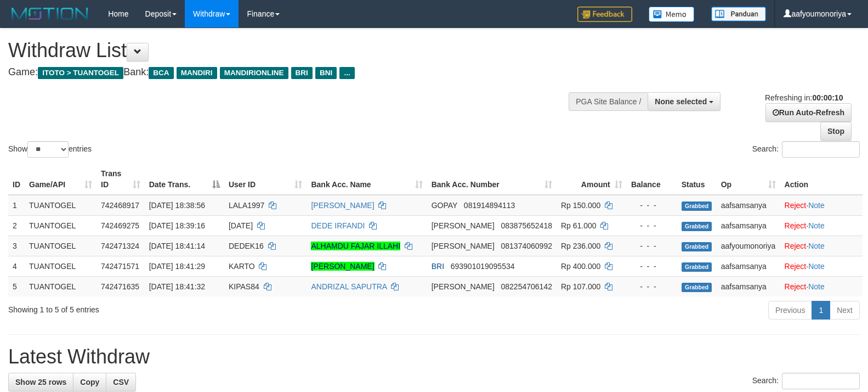 The height and width of the screenshot is (392, 868). Describe the element at coordinates (288, 73) in the screenshot. I see `h4: Game: Bank:` at that location.